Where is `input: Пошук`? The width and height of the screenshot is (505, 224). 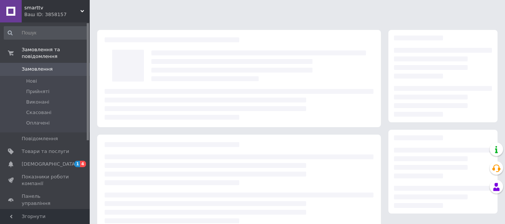 input: Пошук is located at coordinates (46, 33).